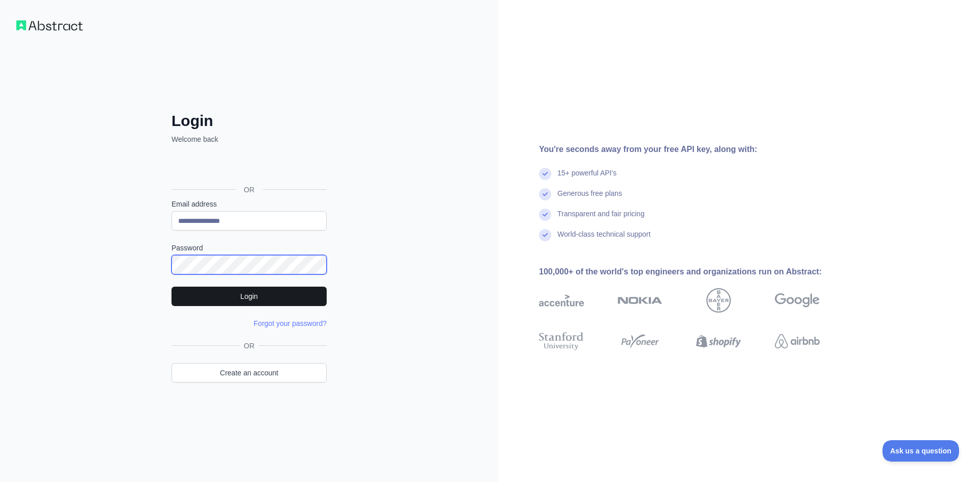 The width and height of the screenshot is (980, 482). Describe the element at coordinates (562, 341) in the screenshot. I see `img: stanford university` at that location.